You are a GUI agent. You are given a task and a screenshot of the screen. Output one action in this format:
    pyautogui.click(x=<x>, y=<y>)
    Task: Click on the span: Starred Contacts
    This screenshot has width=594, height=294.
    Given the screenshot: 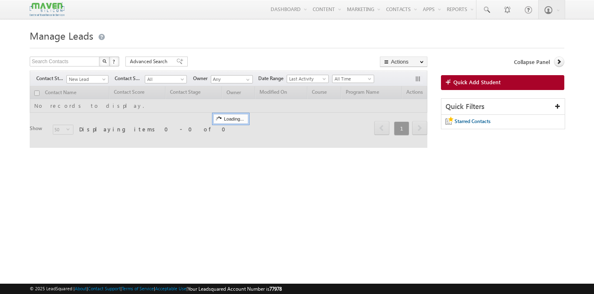 What is the action you would take?
    pyautogui.click(x=473, y=121)
    